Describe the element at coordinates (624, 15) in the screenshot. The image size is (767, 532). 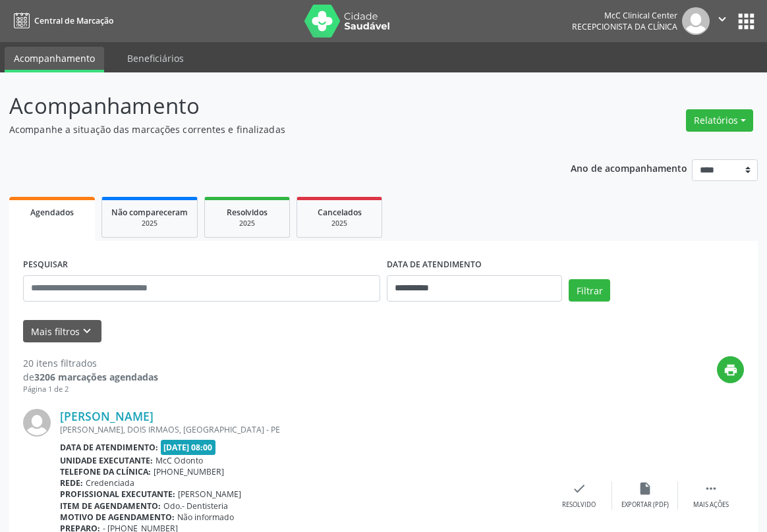
I see `div: McC Clinical Center` at that location.